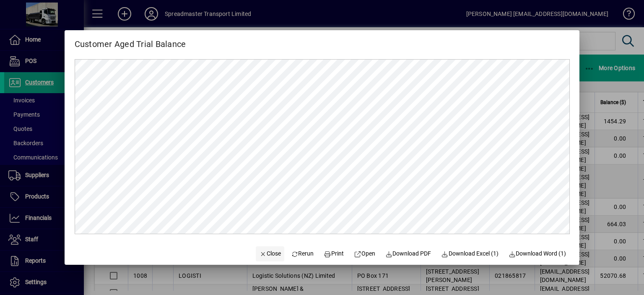  I want to click on span: Download Excel (1), so click(469, 253).